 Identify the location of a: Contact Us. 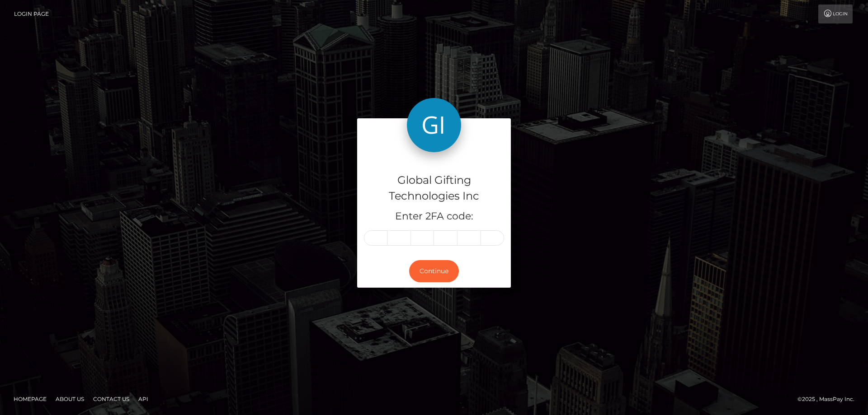
(111, 399).